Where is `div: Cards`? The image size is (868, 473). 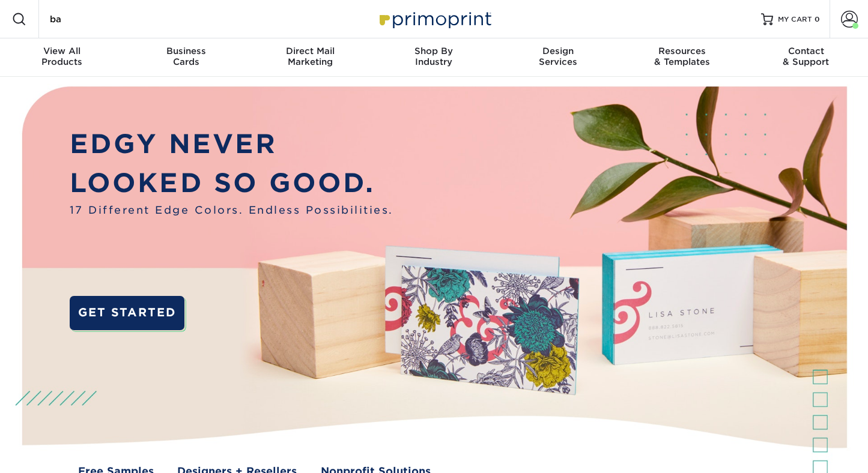 div: Cards is located at coordinates (186, 56).